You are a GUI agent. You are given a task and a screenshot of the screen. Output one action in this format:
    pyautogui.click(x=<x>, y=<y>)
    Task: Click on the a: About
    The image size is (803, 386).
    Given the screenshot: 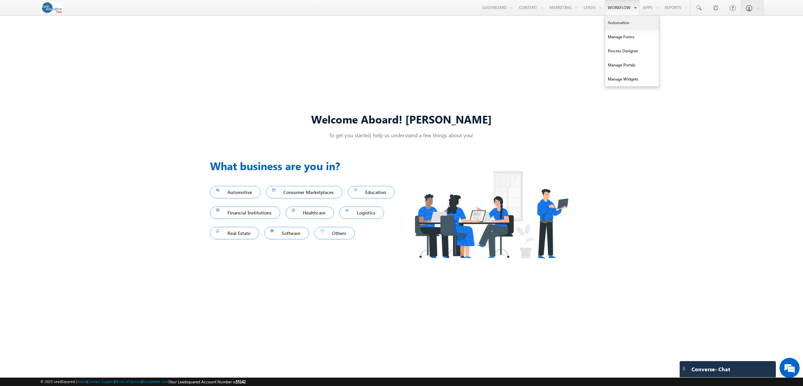 What is the action you would take?
    pyautogui.click(x=82, y=382)
    